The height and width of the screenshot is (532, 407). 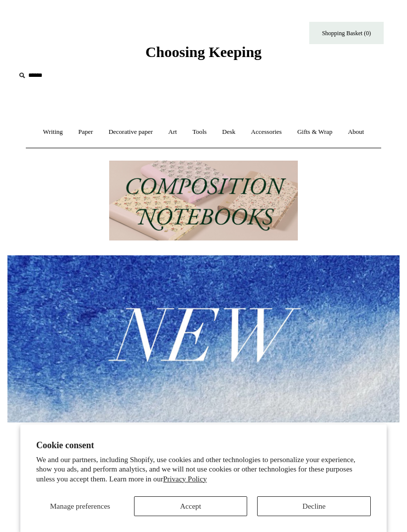 I want to click on span: Manage preferences, so click(x=80, y=506).